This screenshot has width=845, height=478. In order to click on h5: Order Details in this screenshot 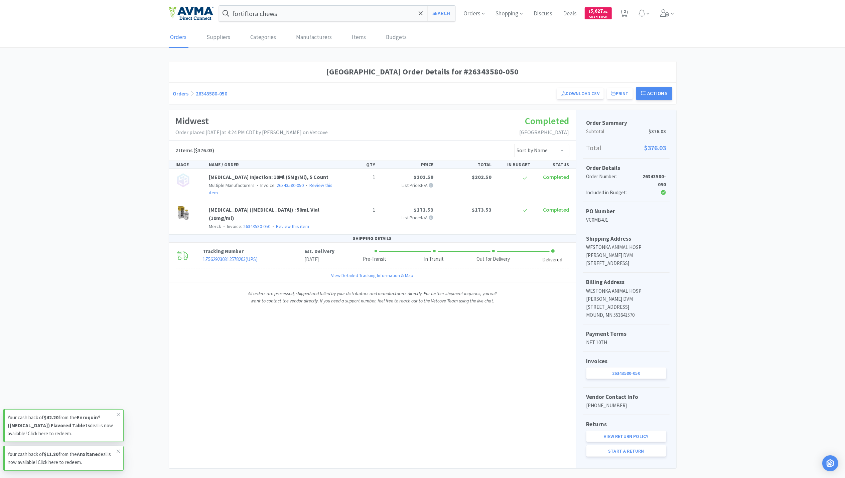, I will do `click(626, 168)`.